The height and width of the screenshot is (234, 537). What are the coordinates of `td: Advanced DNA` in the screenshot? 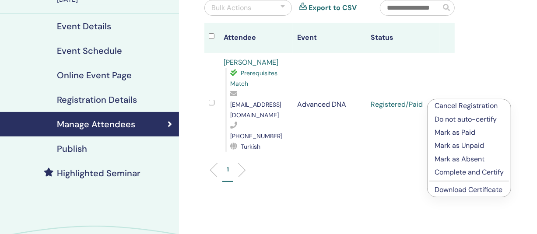 It's located at (329, 105).